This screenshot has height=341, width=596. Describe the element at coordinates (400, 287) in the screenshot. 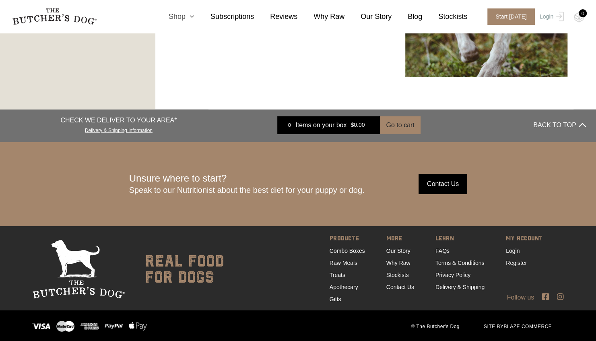

I see `a: Contact Us` at that location.